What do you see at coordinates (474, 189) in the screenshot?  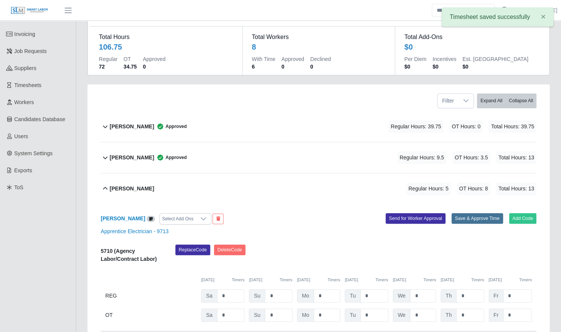 I see `span: OT Hours: 8` at bounding box center [474, 189].